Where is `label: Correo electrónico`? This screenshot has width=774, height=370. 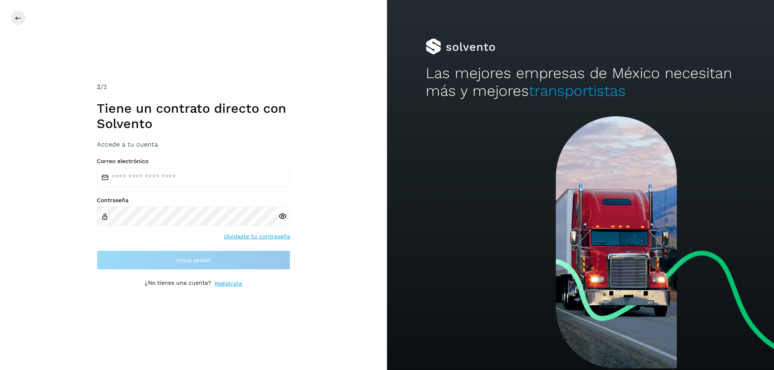
label: Correo electrónico is located at coordinates (193, 161).